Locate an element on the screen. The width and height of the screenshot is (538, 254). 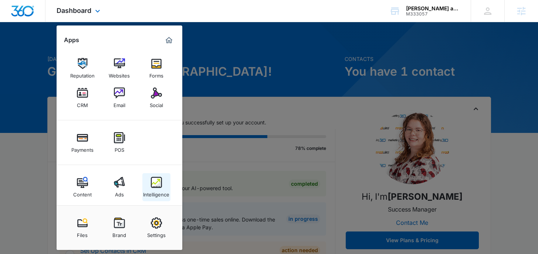
div: Settings is located at coordinates (156, 234).